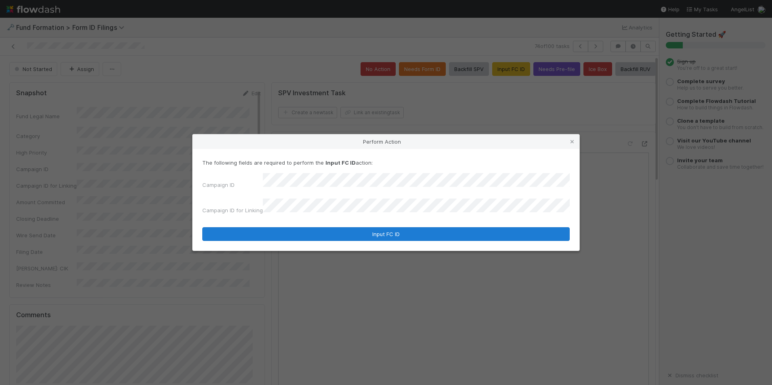  What do you see at coordinates (340, 163) in the screenshot?
I see `strong: Input FC ID` at bounding box center [340, 163].